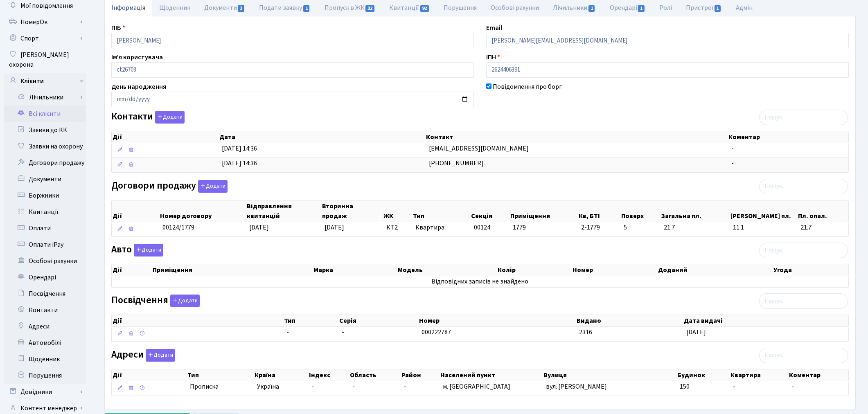 The height and width of the screenshot is (414, 868). I want to click on label: Посвідчення, so click(156, 301).